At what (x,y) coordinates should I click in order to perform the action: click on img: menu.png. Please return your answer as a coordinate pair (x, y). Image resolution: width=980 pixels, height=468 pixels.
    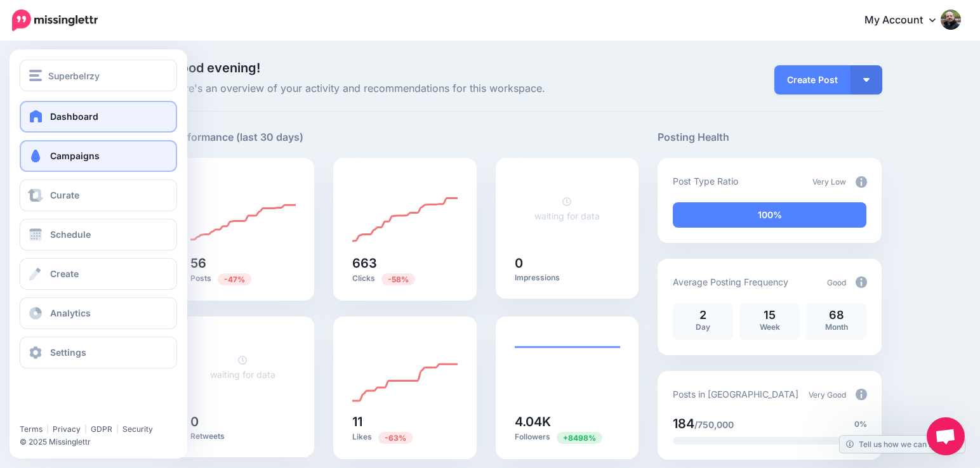
    Looking at the image, I should click on (35, 75).